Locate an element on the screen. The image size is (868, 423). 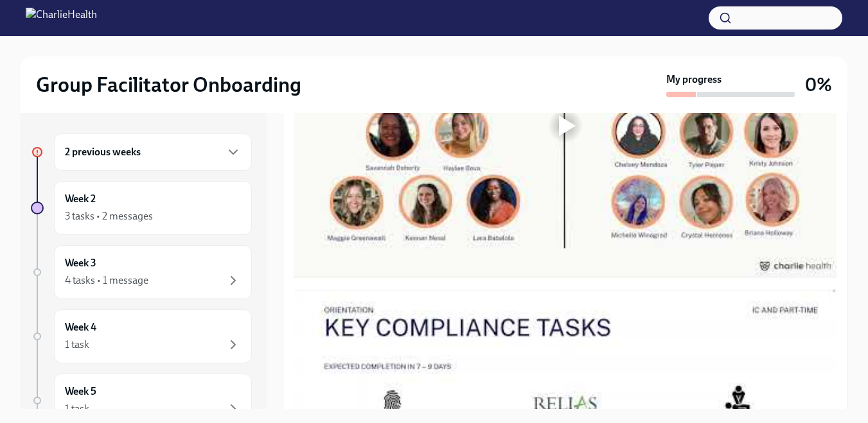
div: 2 previous weeks is located at coordinates (153, 152).